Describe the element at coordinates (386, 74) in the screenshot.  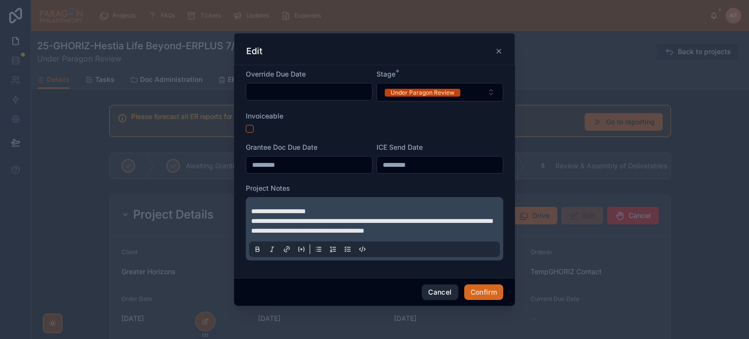
I see `span: Stage` at that location.